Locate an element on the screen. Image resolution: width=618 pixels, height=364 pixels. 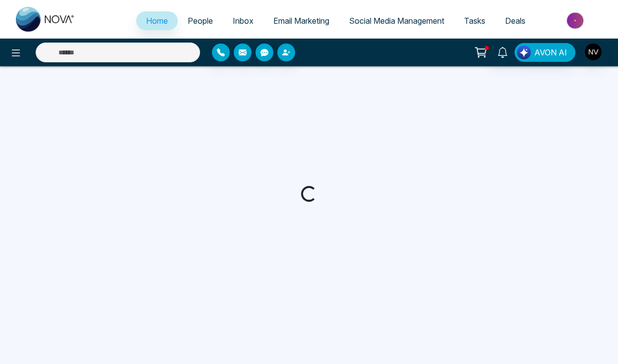
img: Lead Flow is located at coordinates (524, 52).